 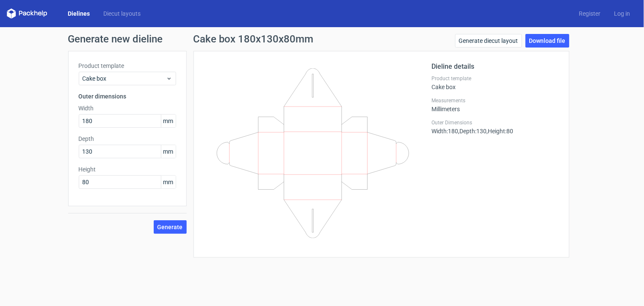 I want to click on button: Generate, so click(x=170, y=227).